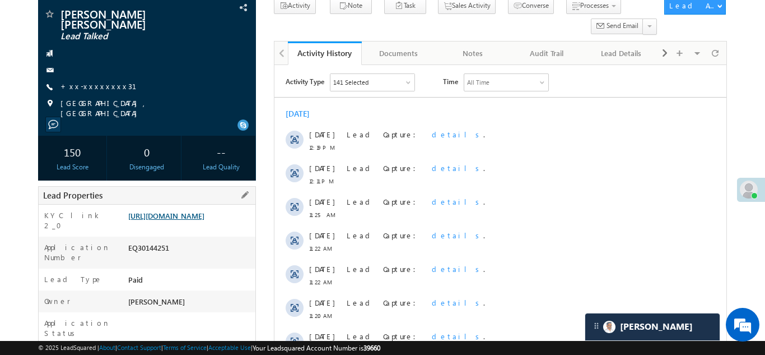 The width and height of the screenshot is (765, 355). Describe the element at coordinates (81, 220) in the screenshot. I see `label: KYC link 2_0` at that location.